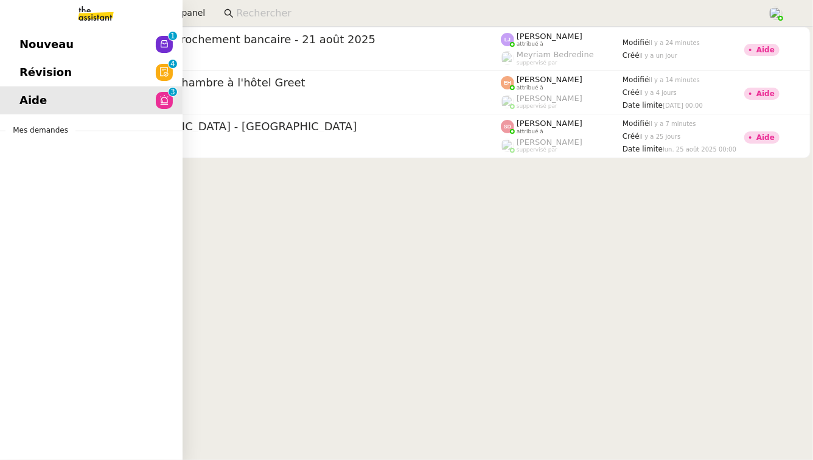 This screenshot has width=813, height=460. Describe the element at coordinates (658, 55) in the screenshot. I see `span: il y a un jour` at that location.